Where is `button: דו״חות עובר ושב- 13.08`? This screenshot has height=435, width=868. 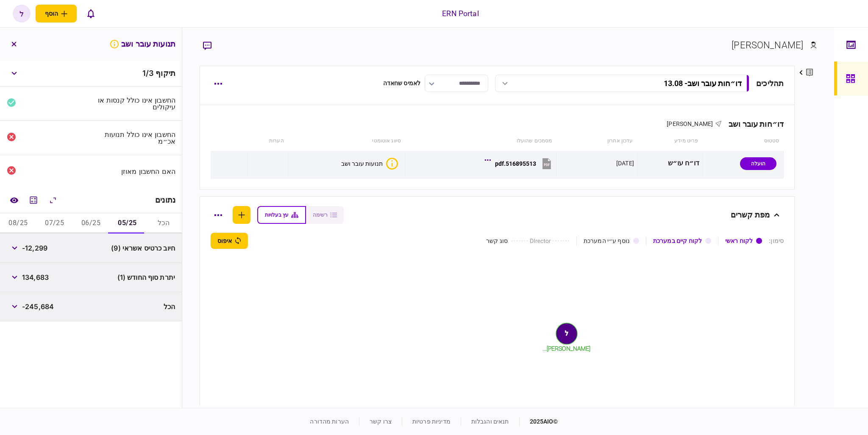 button: דו״חות עובר ושב- 13.08 is located at coordinates (622, 83).